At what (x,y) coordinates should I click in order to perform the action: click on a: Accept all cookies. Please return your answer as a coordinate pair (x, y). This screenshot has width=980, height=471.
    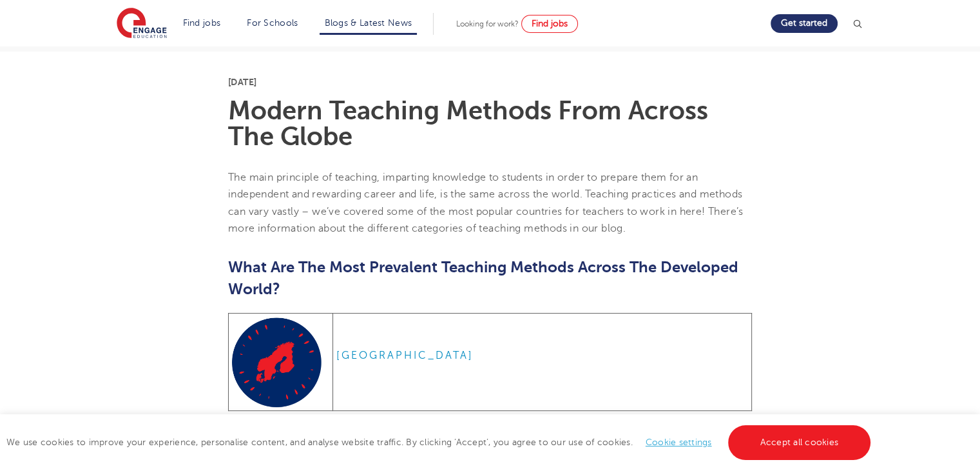
    Looking at the image, I should click on (799, 443).